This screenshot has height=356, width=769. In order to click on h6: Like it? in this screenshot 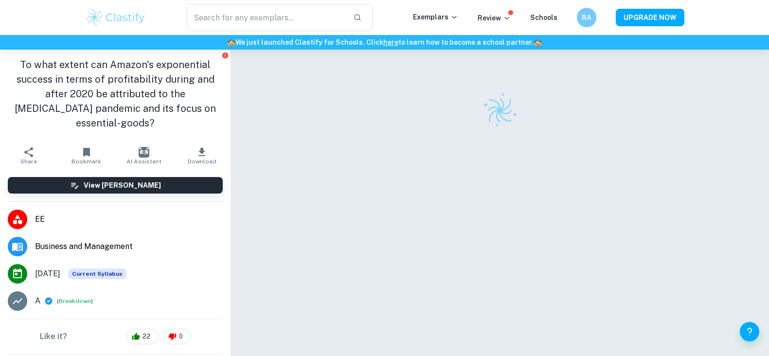, I will do `click(53, 336)`.